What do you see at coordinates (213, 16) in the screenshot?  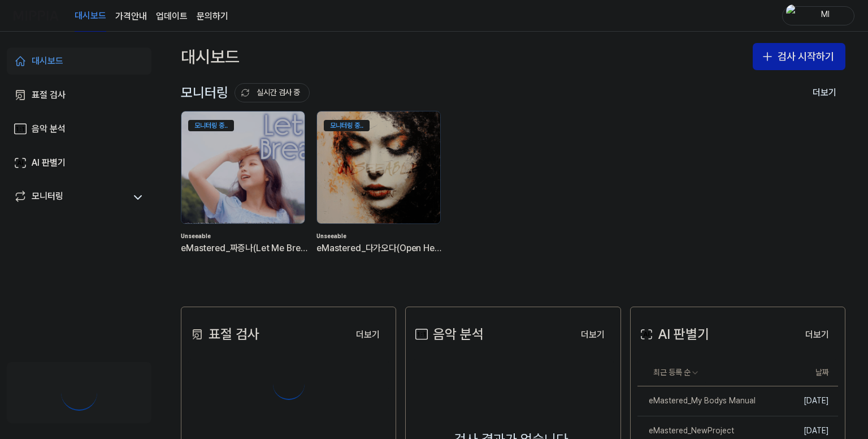 I see `a: 문의하기` at bounding box center [213, 16].